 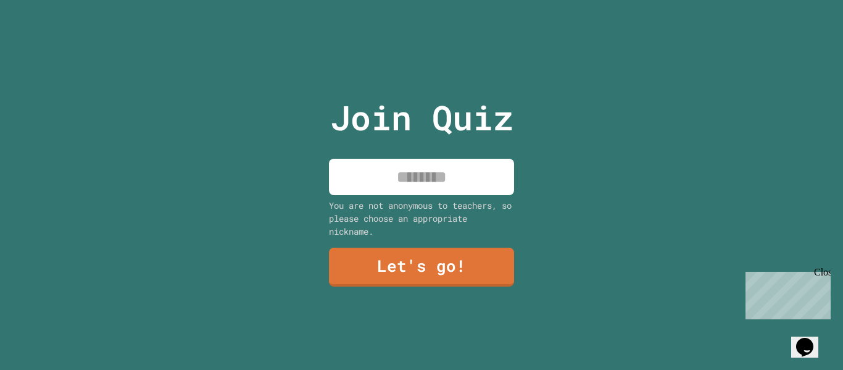 What do you see at coordinates (45, 41) in the screenshot?
I see `div: Chat with us now!Close` at bounding box center [45, 41].